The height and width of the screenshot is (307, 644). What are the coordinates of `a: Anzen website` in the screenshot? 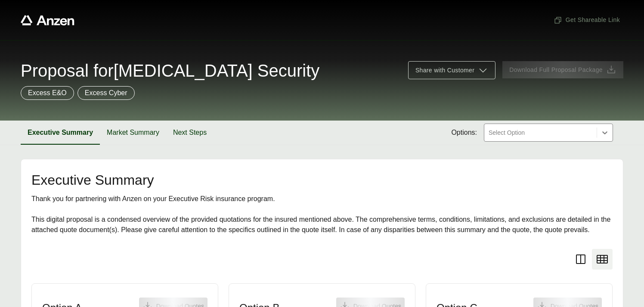 It's located at (47, 20).